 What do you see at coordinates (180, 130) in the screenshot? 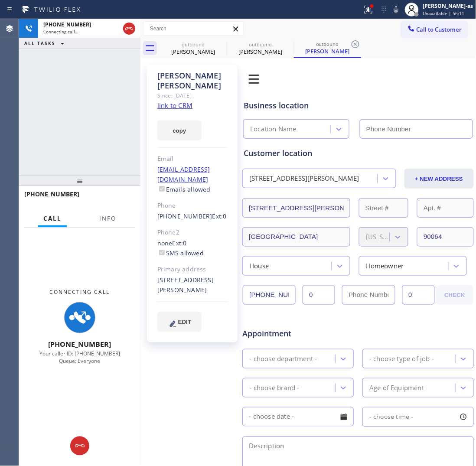
I see `button: copy` at bounding box center [180, 130].